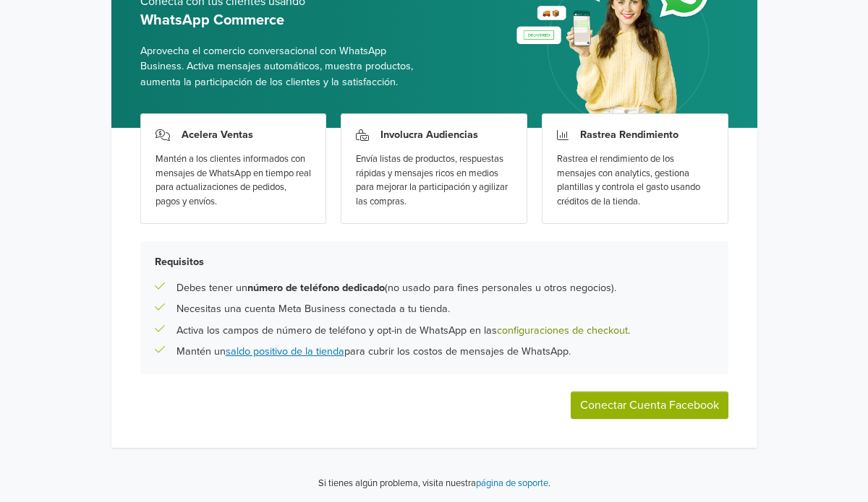 This screenshot has width=868, height=502. What do you see at coordinates (373, 352) in the screenshot?
I see `p: Mantén un para cubrir los costos de mensajes de WhatsApp.` at bounding box center [373, 352].